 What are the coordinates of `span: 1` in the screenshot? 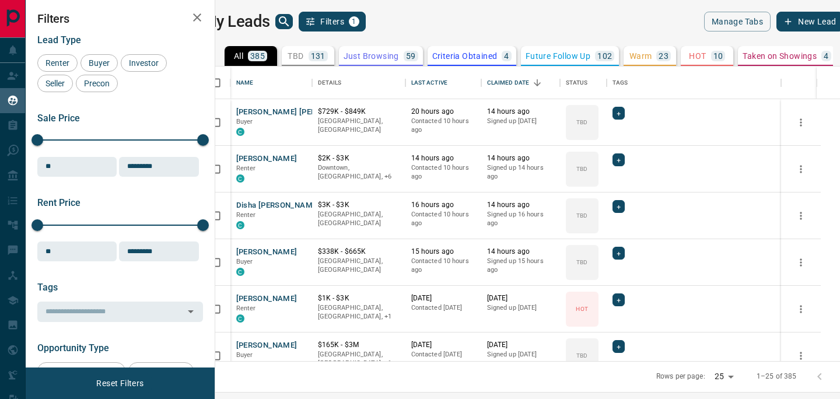 It's located at (354, 22).